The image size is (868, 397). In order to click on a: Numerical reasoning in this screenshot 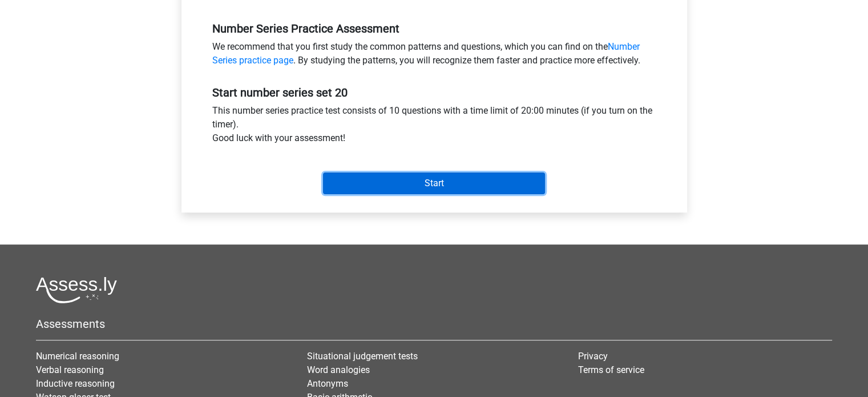, I will do `click(78, 356)`.